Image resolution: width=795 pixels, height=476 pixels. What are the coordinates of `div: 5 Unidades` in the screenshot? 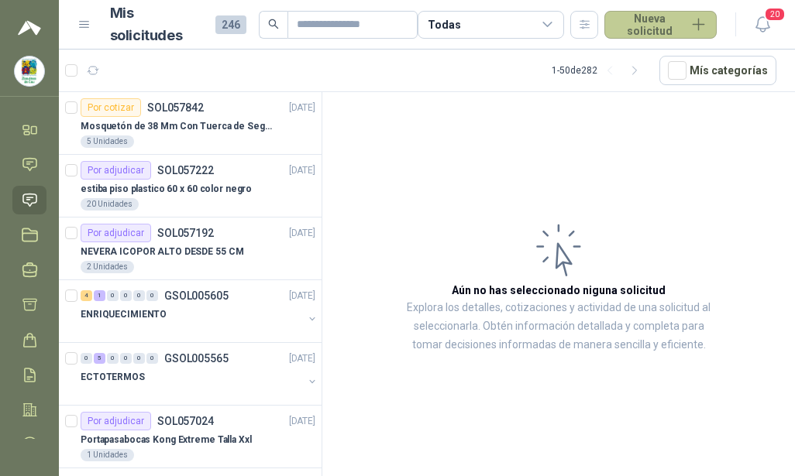 It's located at (107, 142).